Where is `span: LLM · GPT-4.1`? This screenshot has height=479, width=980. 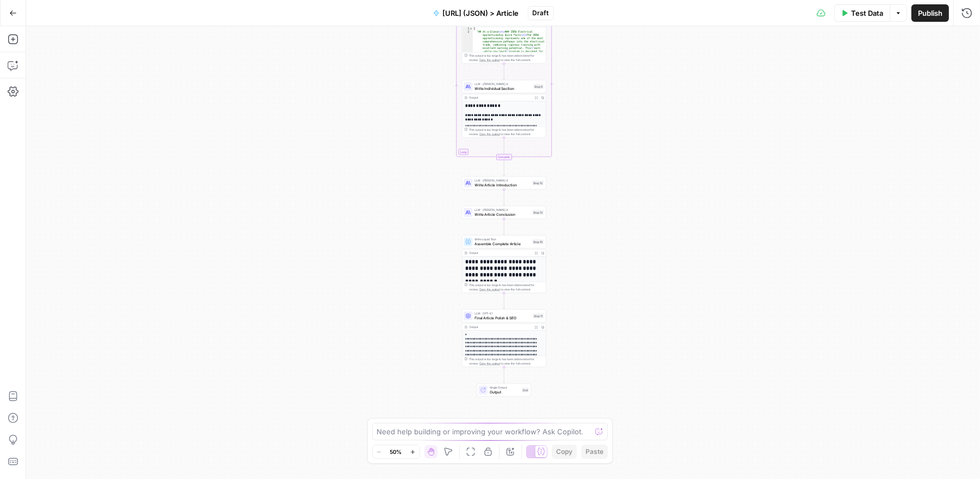 span: LLM · GPT-4.1 is located at coordinates (502, 313).